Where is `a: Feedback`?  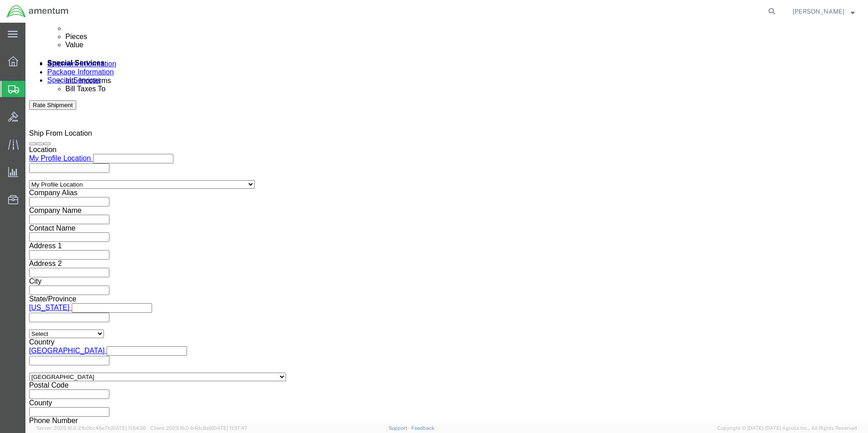
a: Feedback is located at coordinates (423, 428).